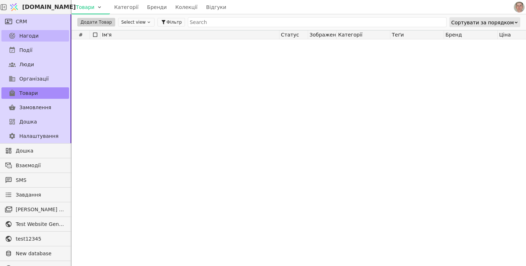 This screenshot has width=526, height=266. Describe the element at coordinates (35, 93) in the screenshot. I see `a: Товари` at that location.